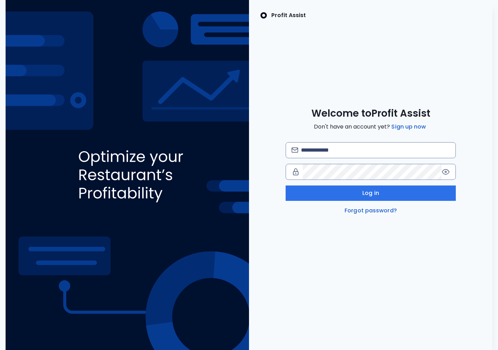 The width and height of the screenshot is (498, 350). I want to click on button: Log in, so click(371, 193).